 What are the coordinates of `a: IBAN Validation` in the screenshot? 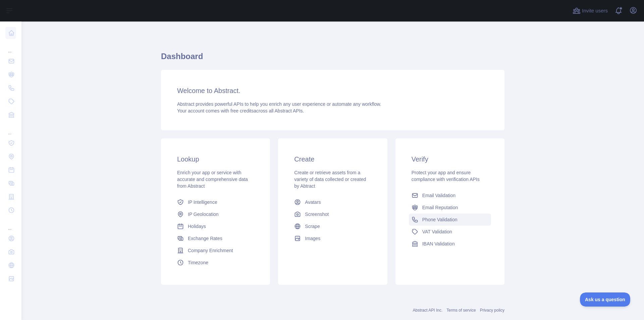 It's located at (450, 244).